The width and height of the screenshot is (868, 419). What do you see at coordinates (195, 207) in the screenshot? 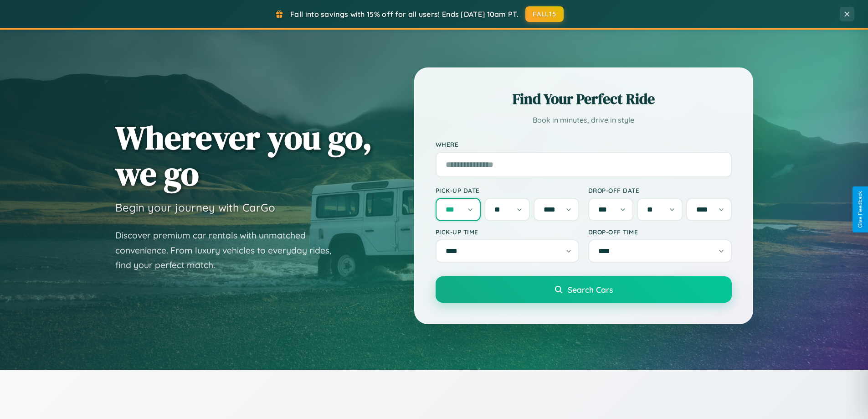
I see `h3: Begin your journey with CarGo` at bounding box center [195, 207].